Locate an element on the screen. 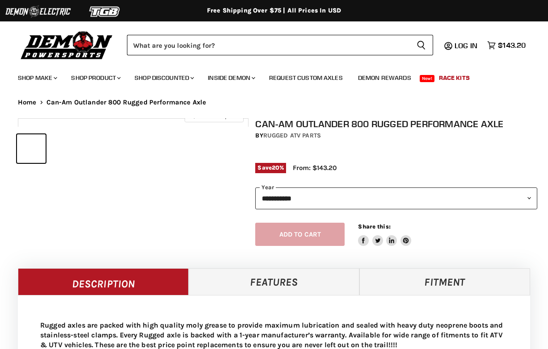 The image size is (548, 349). aside: Share this: is located at coordinates (384, 235).